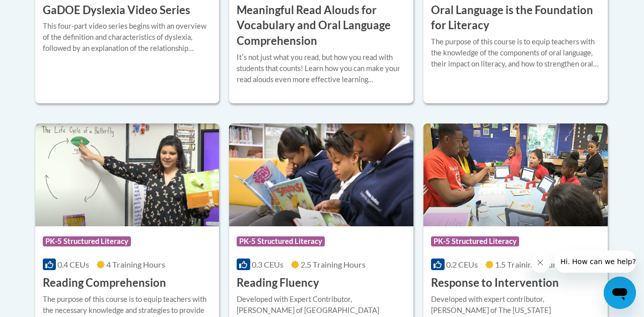  I want to click on h3: GaDOE Dyslexia Video Series, so click(116, 10).